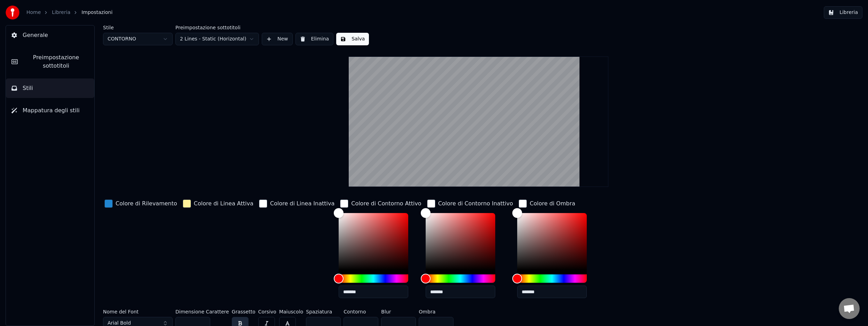  What do you see at coordinates (56, 61) in the screenshot?
I see `span: Preimpostazione sottotitoli` at bounding box center [56, 61].